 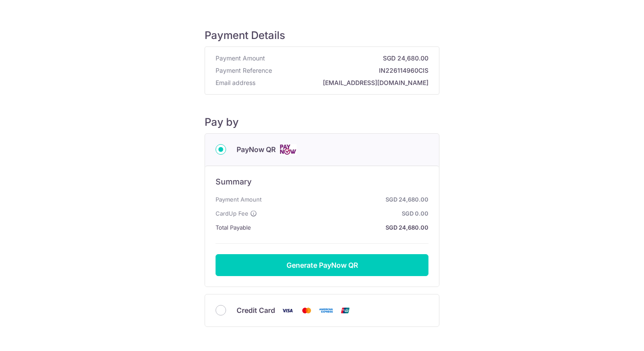 I want to click on img: Cards logo, so click(x=288, y=149).